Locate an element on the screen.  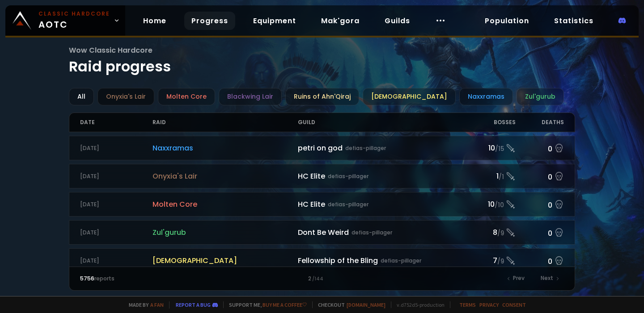
div: Dont Be Weird is located at coordinates (382, 232).